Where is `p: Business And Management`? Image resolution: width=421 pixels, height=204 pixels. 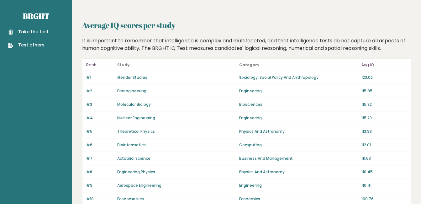
p: Business And Management is located at coordinates (298, 158).